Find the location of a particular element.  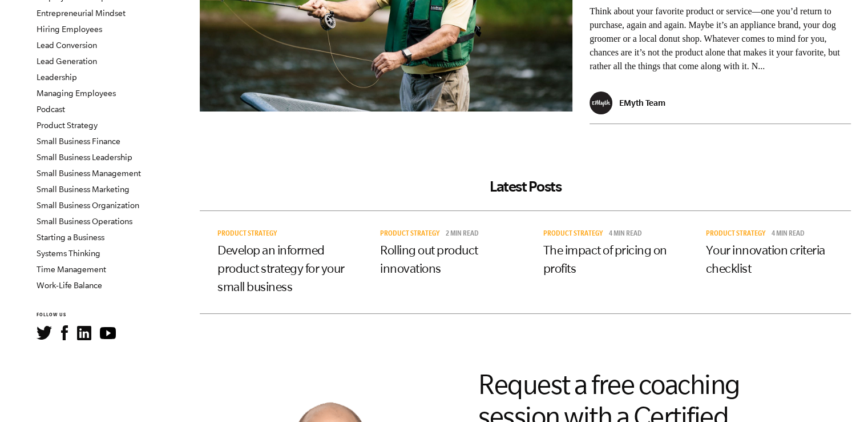

a: Small Business Operations is located at coordinates (84, 221).